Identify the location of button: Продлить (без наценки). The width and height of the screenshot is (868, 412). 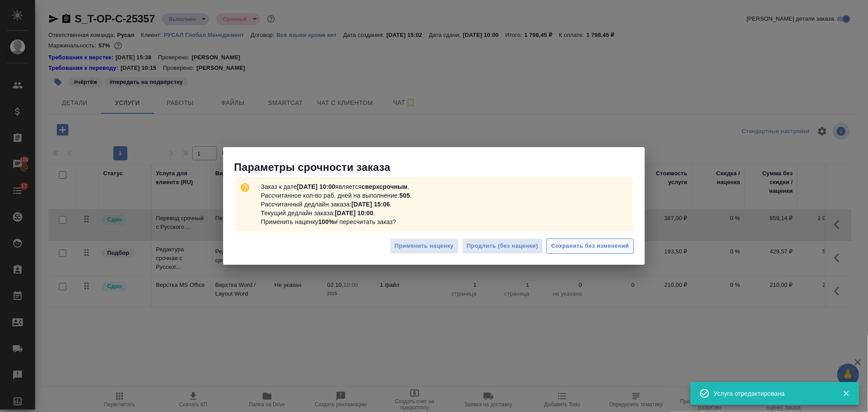
(503, 246).